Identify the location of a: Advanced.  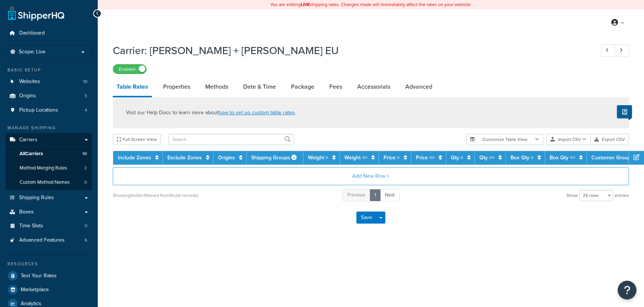
(418, 87).